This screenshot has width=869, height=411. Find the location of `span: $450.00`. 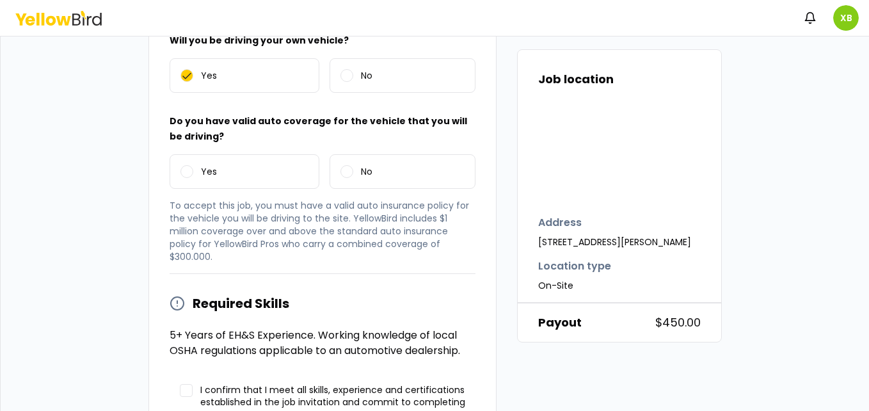

span: $450.00 is located at coordinates (678, 323).